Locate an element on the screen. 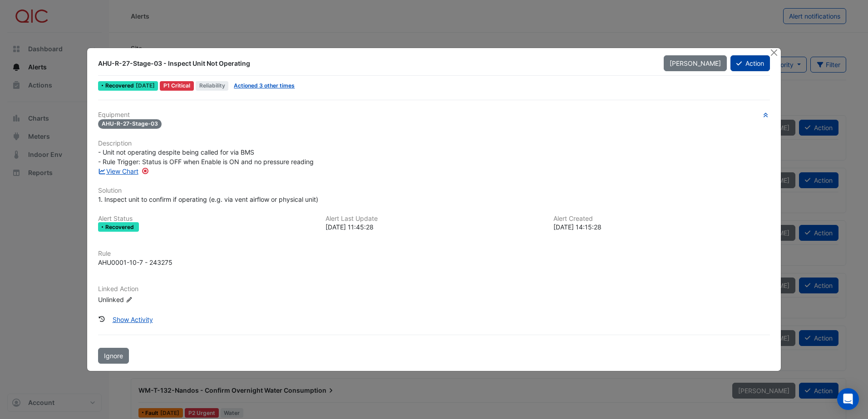  a: View Chart is located at coordinates (118, 171).